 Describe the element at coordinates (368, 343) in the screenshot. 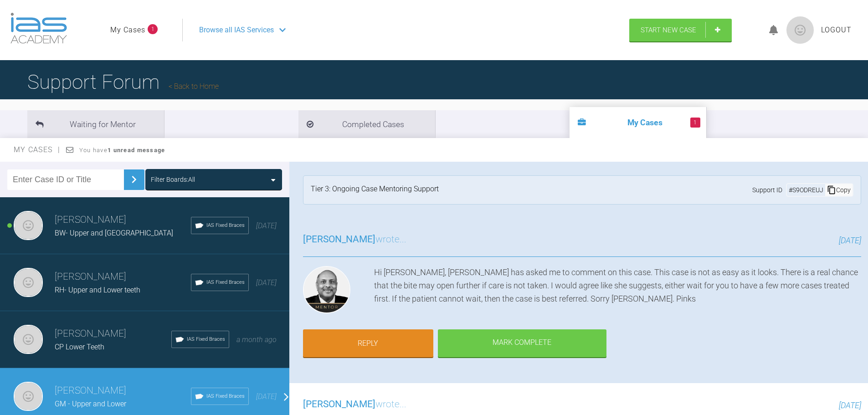

I see `a: Reply` at that location.